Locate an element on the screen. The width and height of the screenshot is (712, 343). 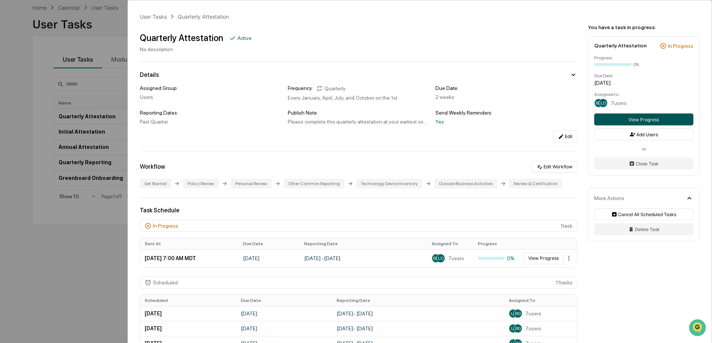
div: 2 weeks is located at coordinates (506, 97).